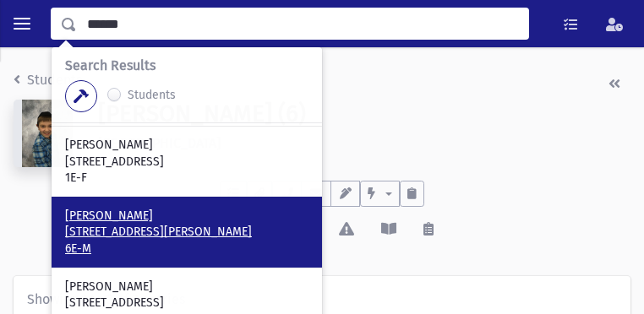 The width and height of the screenshot is (644, 314). What do you see at coordinates (22, 24) in the screenshot?
I see `button: toggle menu` at bounding box center [22, 24].